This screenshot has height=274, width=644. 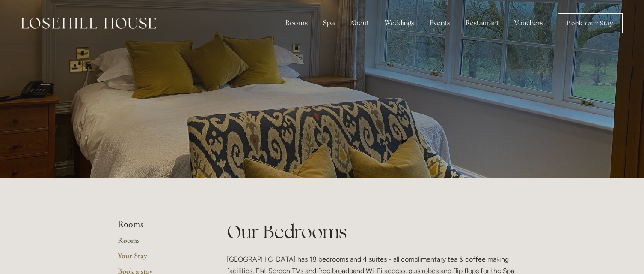 What do you see at coordinates (590, 23) in the screenshot?
I see `a: Book Your Stay` at bounding box center [590, 23].